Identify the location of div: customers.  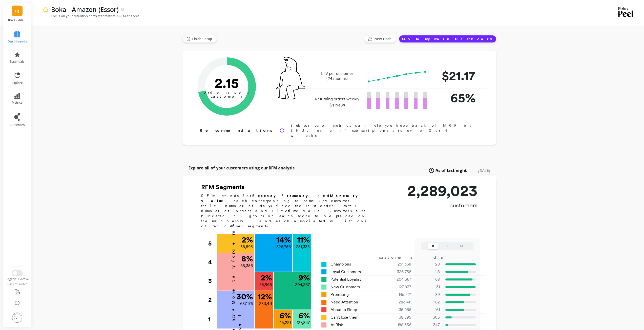
(399, 257).